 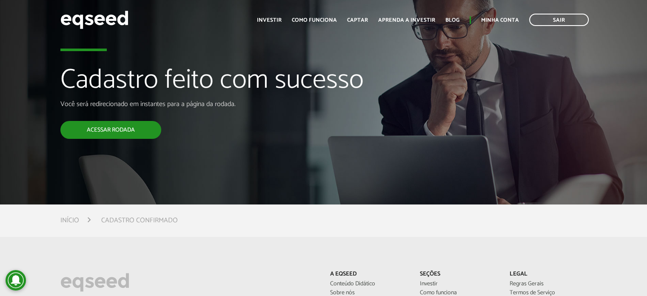 I want to click on p: A EqSeed, so click(x=368, y=274).